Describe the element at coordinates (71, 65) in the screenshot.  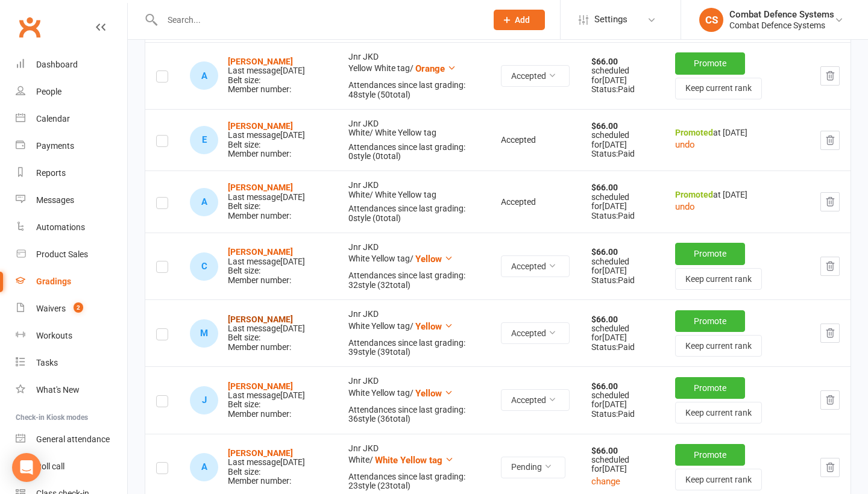
I see `a: Dashboard` at that location.